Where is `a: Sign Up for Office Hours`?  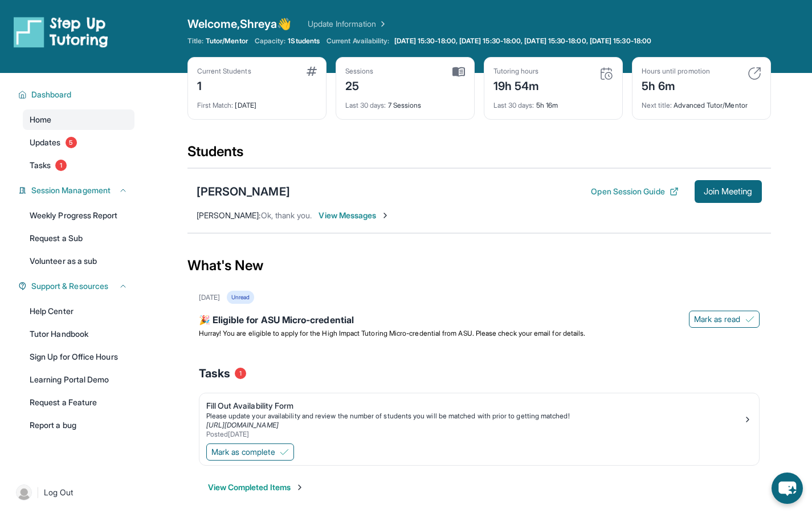 a: Sign Up for Office Hours is located at coordinates (79, 356).